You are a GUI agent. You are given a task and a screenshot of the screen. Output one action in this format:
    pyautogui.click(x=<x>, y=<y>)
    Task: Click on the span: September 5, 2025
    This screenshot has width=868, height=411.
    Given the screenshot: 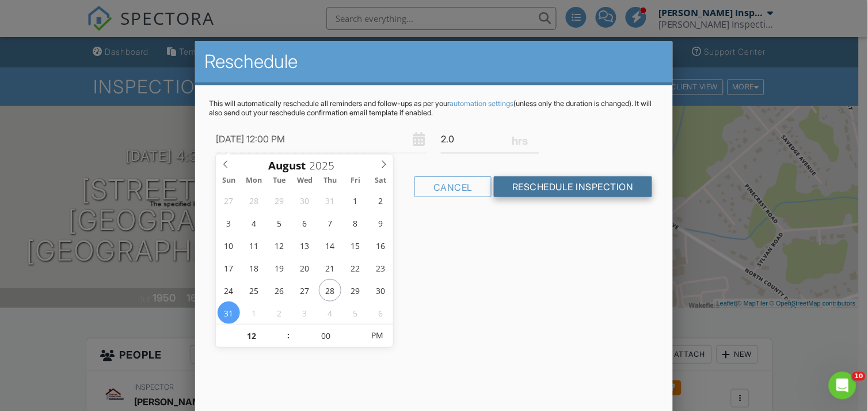 What is the action you would take?
    pyautogui.click(x=355, y=312)
    